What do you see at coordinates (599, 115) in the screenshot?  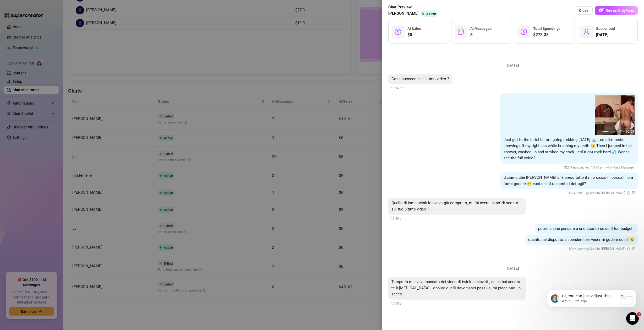 I see `button: prev` at bounding box center [599, 115].